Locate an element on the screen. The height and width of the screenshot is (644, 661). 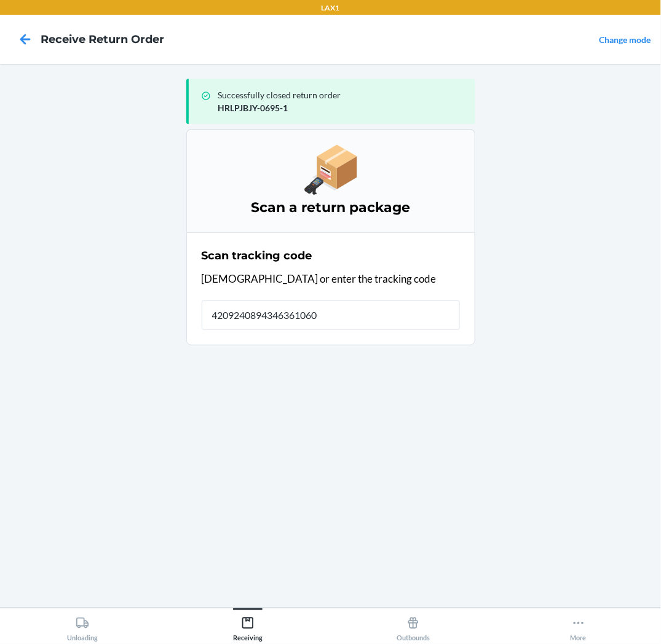
h3: Scan a return package is located at coordinates (331, 208).